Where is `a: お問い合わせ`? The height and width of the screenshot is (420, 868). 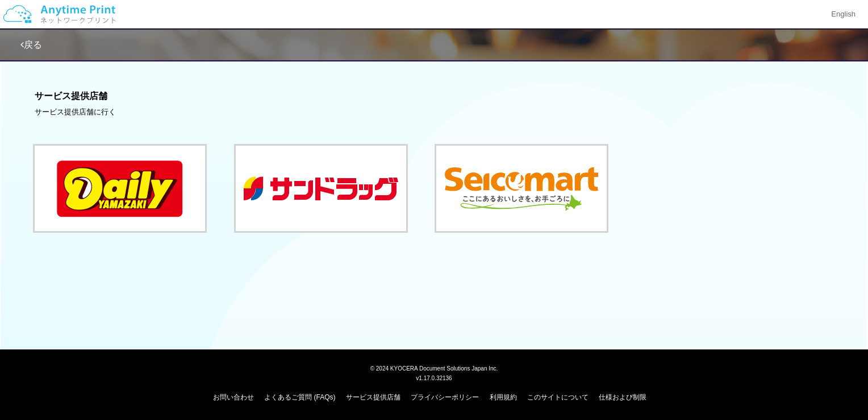 a: お問い合わせ is located at coordinates (234, 397).